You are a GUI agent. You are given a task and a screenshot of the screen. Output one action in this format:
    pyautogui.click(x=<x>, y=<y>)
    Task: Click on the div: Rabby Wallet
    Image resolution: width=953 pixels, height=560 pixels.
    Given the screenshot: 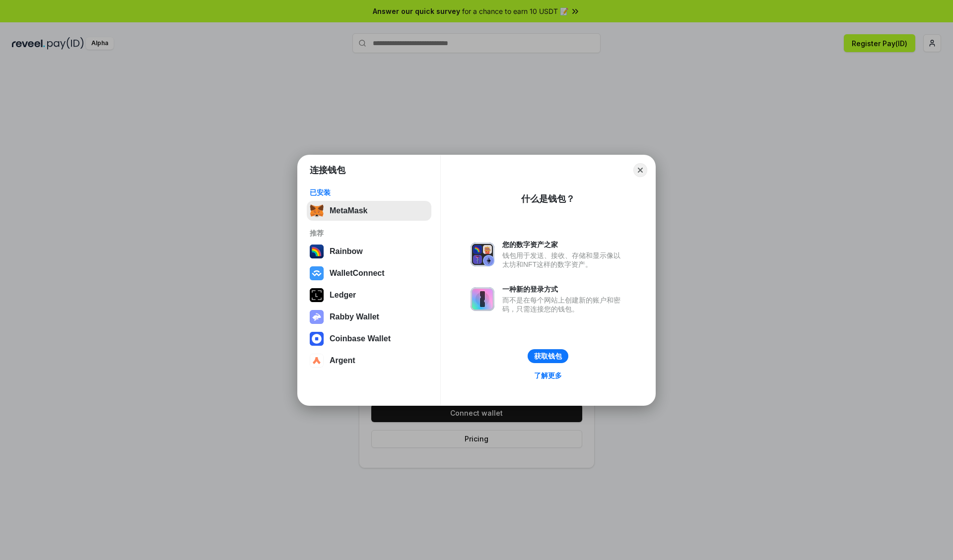 What is the action you would take?
    pyautogui.click(x=355, y=317)
    